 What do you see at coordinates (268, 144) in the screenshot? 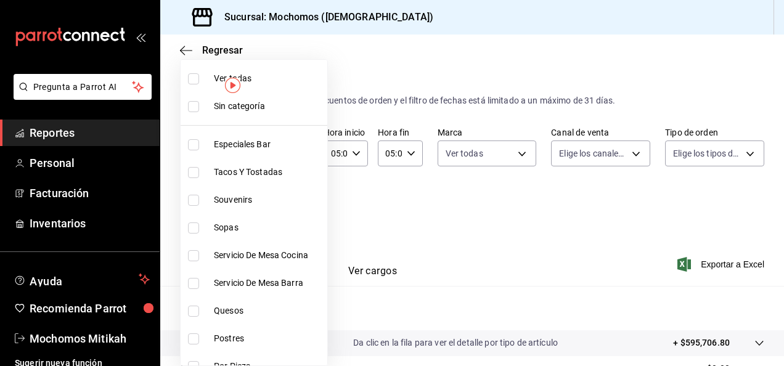
I see `span: Especiales Bar` at bounding box center [268, 144].